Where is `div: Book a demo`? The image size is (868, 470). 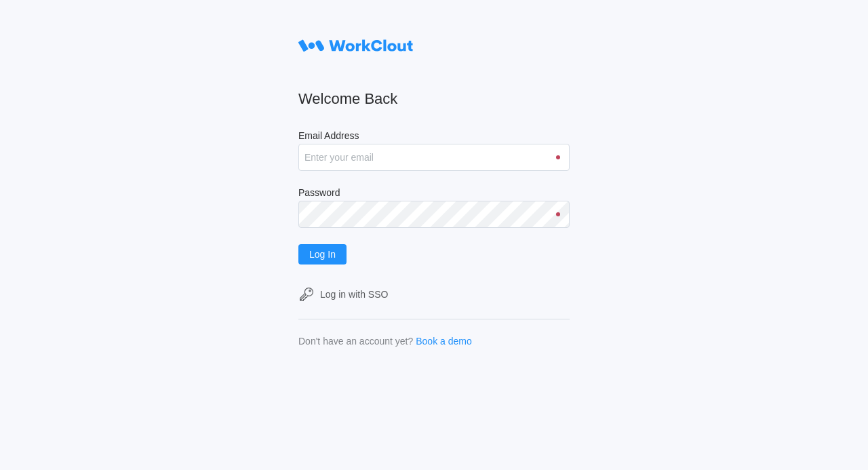 div: Book a demo is located at coordinates (444, 341).